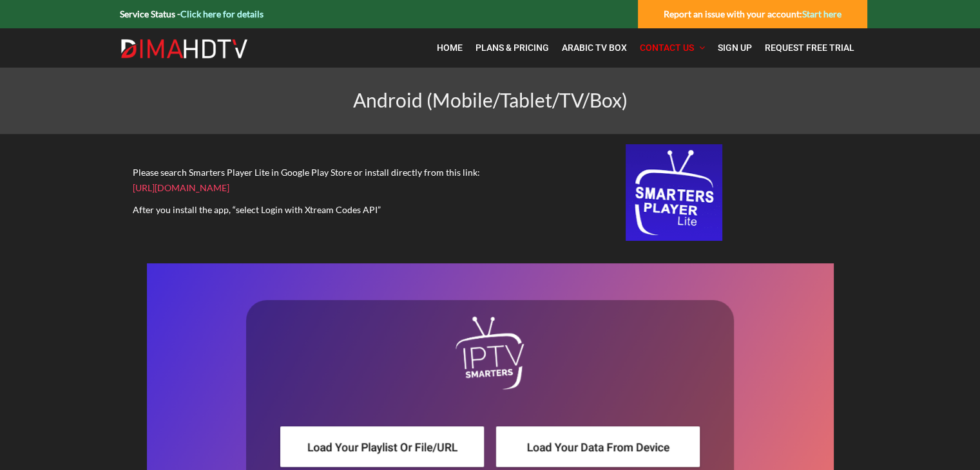 Image resolution: width=980 pixels, height=470 pixels. Describe the element at coordinates (809, 47) in the screenshot. I see `a: Request Free Trial` at that location.